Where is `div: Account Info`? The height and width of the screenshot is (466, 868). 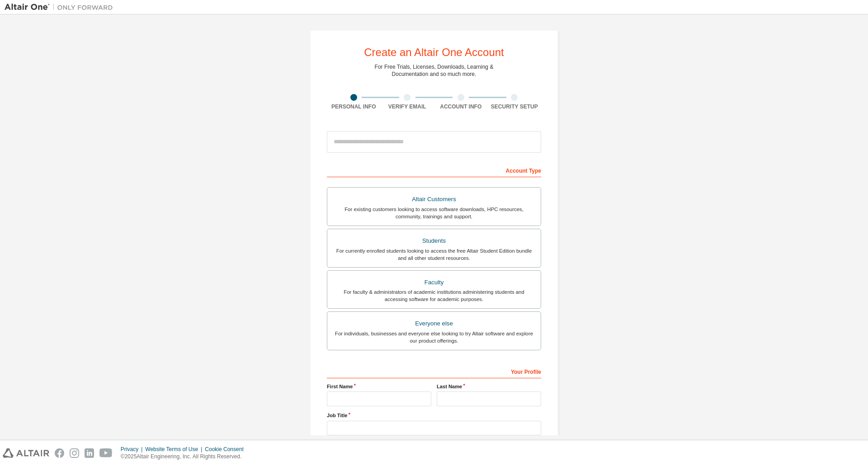 div: Account Info is located at coordinates (460, 107).